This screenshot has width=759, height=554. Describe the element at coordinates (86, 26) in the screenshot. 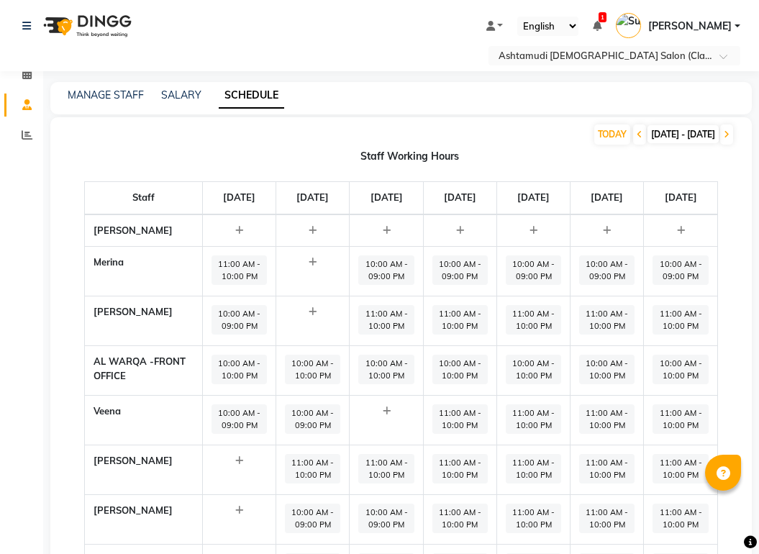

I see `img: logo` at that location.